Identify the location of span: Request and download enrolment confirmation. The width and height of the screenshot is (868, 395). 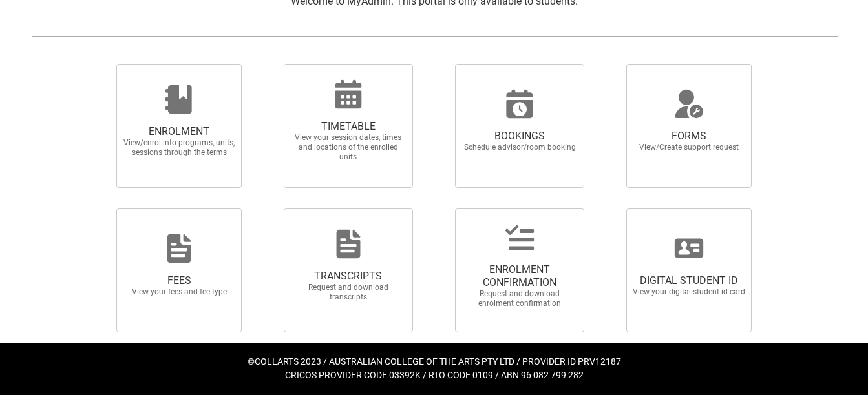
(520, 299).